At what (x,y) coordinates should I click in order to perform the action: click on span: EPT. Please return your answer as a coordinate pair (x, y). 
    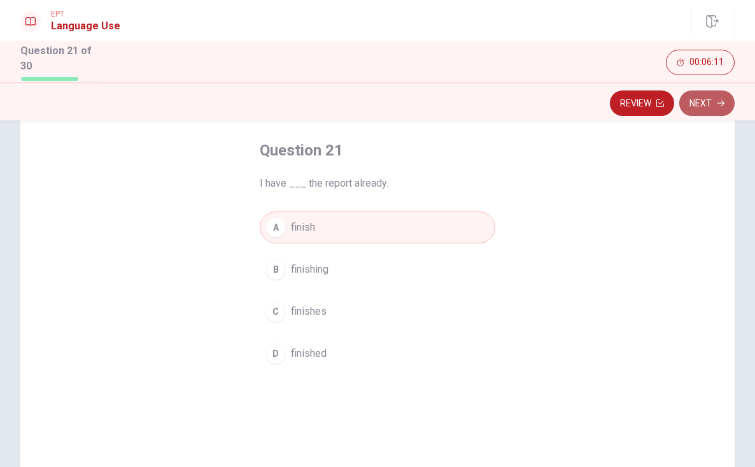
    Looking at the image, I should click on (85, 14).